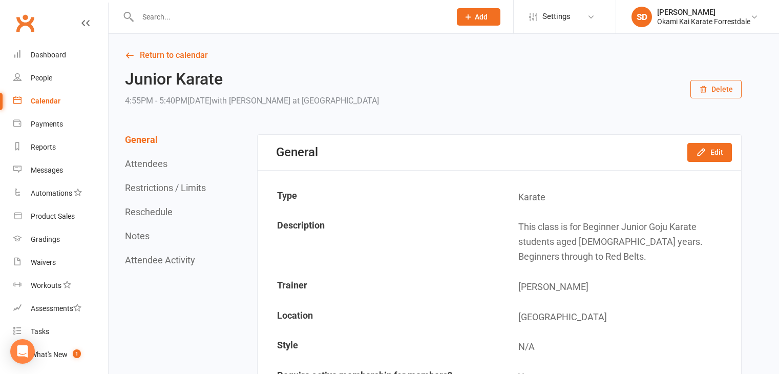 The width and height of the screenshot is (779, 374). I want to click on span: Add, so click(481, 17).